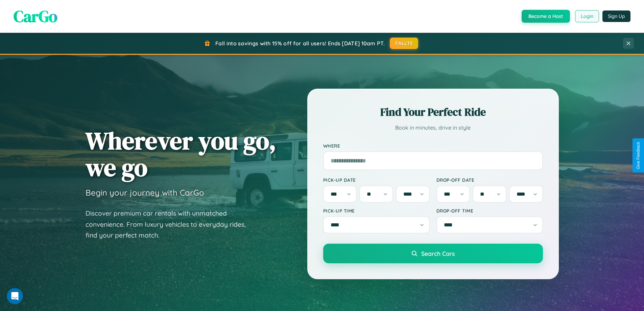 The image size is (644, 311). I want to click on label: Drop-off Date, so click(490, 180).